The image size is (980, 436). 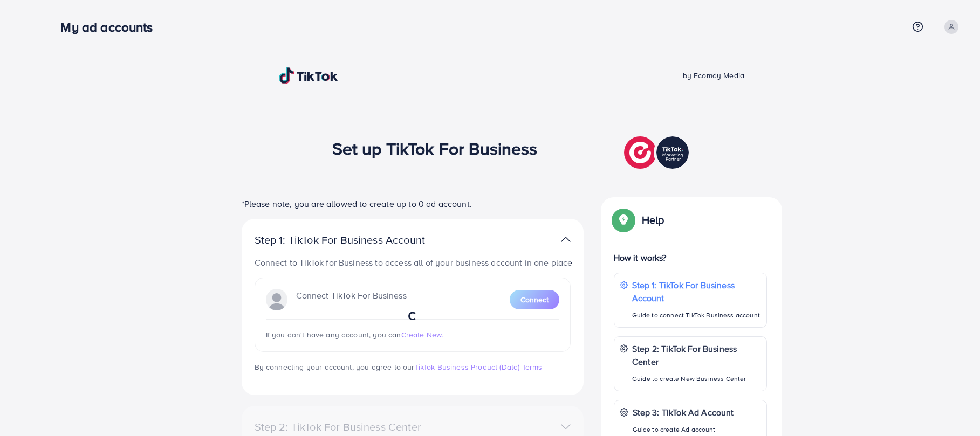 What do you see at coordinates (696, 355) in the screenshot?
I see `p: Step 2: TikTok For Business Center` at bounding box center [696, 355].